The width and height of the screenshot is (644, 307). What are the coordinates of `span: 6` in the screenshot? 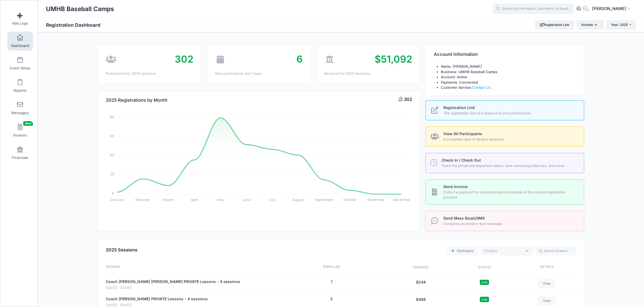 It's located at (300, 59).